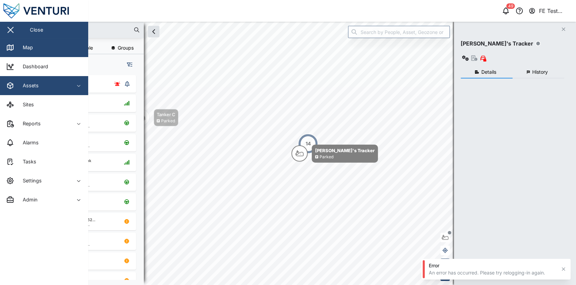  What do you see at coordinates (493, 273) in the screenshot?
I see `div: An error has occurred. Please try relogging-in again.` at bounding box center [493, 273].